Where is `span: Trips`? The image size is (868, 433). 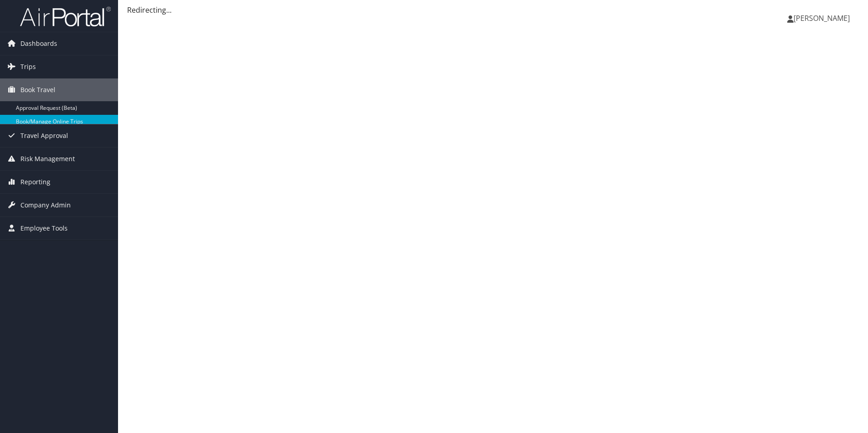 span: Trips is located at coordinates (28, 67).